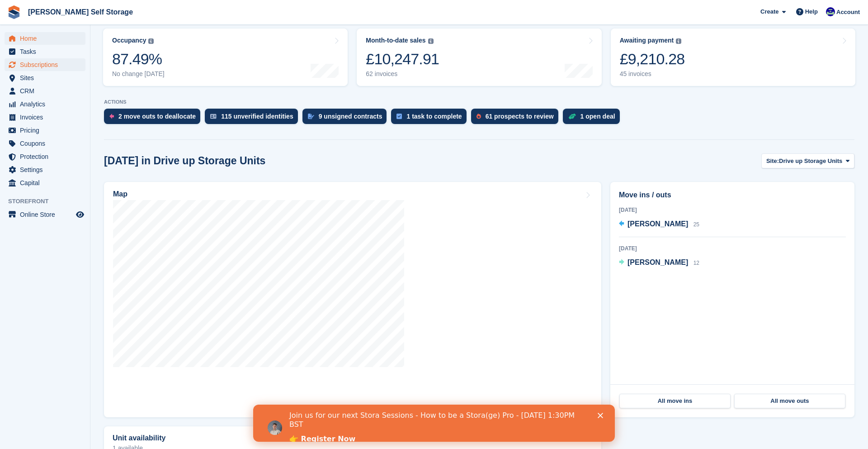 This screenshot has width=868, height=449. What do you see at coordinates (652, 59) in the screenshot?
I see `div: £9,210.28` at bounding box center [652, 59].